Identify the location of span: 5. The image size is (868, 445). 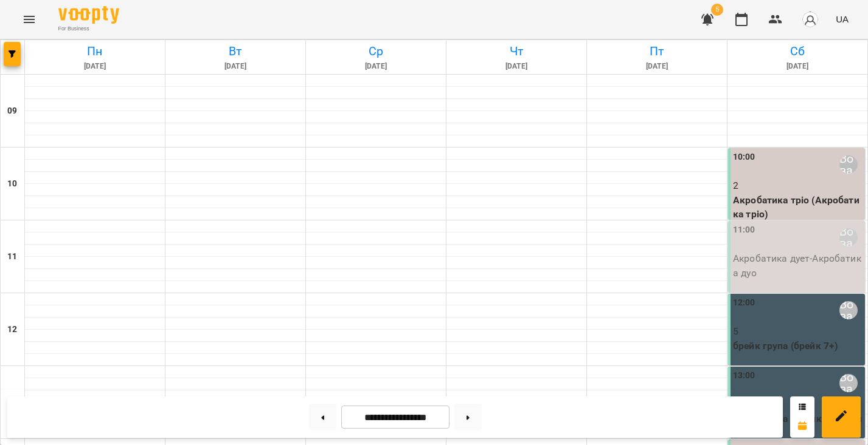
(717, 10).